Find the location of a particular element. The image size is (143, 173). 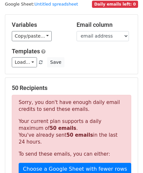

h5: Email column is located at coordinates (104, 25).